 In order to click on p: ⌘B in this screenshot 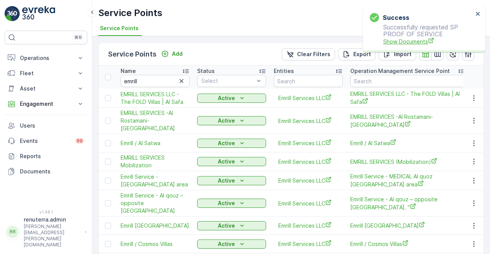, I will do `click(78, 37)`.